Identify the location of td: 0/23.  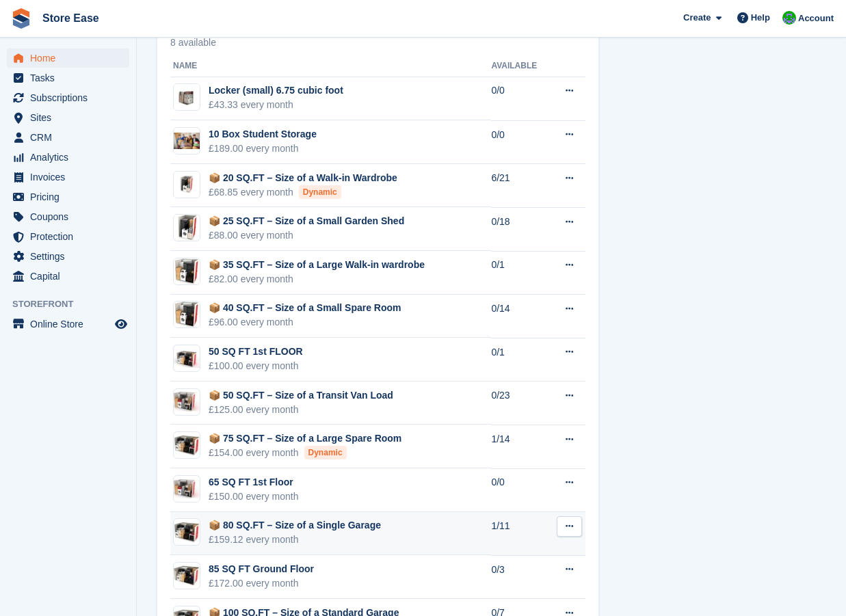
(520, 403).